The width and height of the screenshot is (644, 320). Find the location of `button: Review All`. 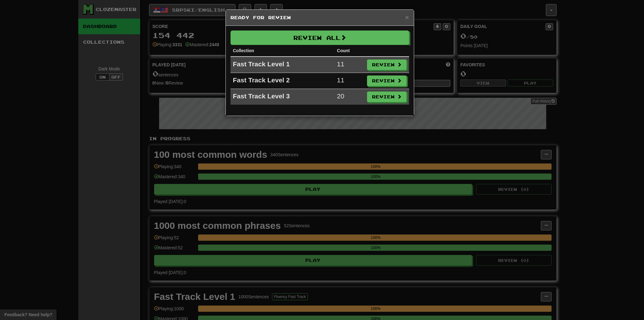

button: Review All is located at coordinates (320, 38).